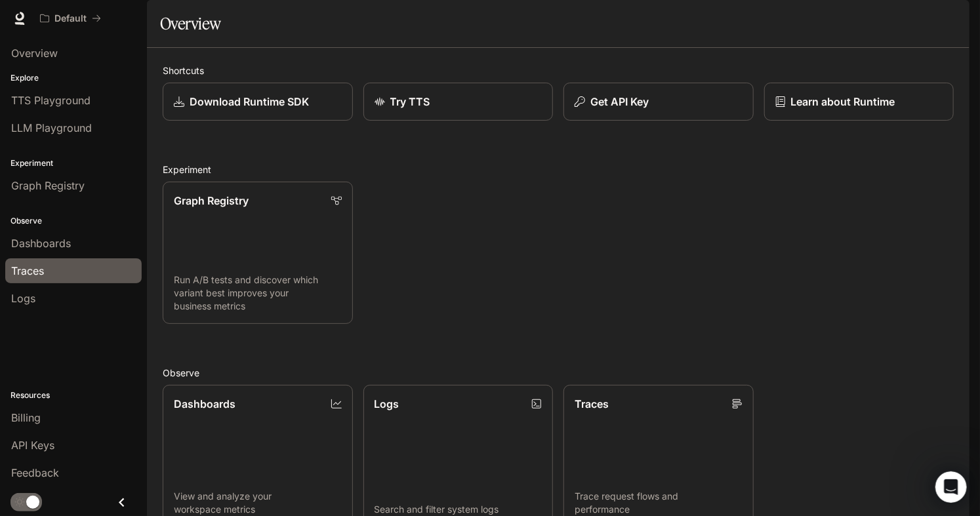 The height and width of the screenshot is (516, 980). Describe the element at coordinates (659, 503) in the screenshot. I see `p: Trace request flows and performance` at that location.